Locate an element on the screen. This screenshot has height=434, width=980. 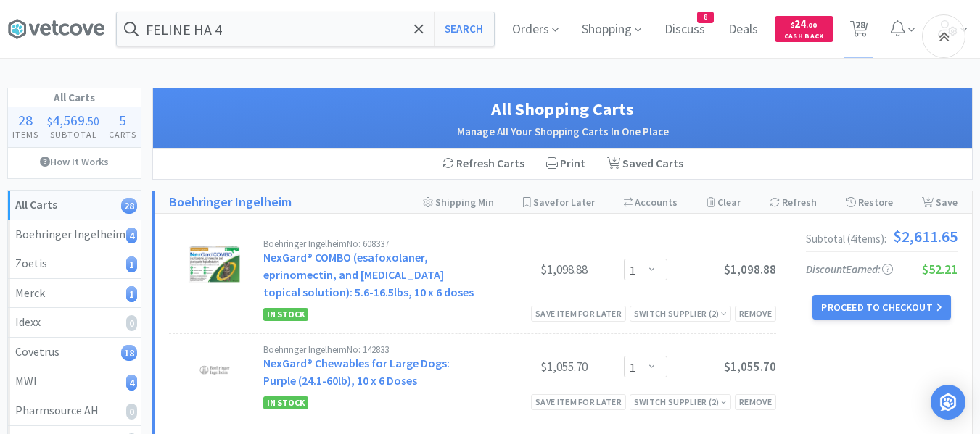
a: NexGard® Chewables for Large Dogs: Purple (24.1-60lb), 10 x 6 Doses is located at coordinates (356, 372).